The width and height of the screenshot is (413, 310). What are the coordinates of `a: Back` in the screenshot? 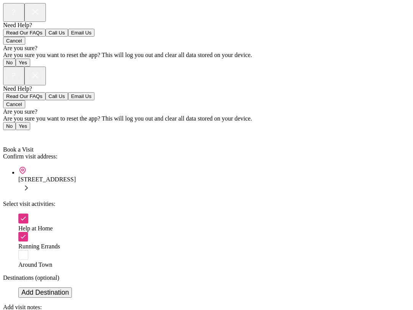 It's located at (11, 135).